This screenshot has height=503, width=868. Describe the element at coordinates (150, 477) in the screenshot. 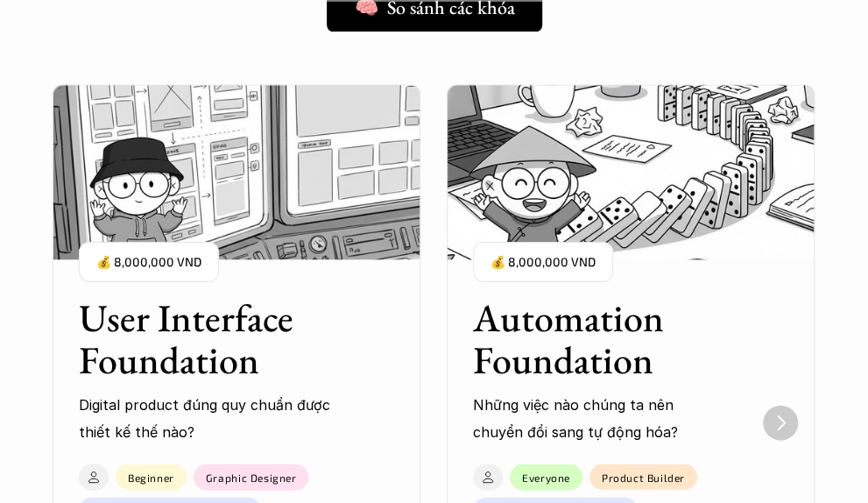

I see `p: Beginner` at that location.